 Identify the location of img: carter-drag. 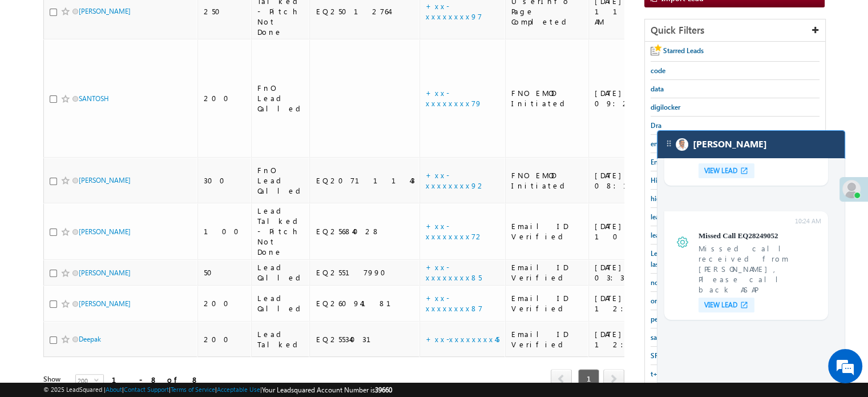
(669, 143).